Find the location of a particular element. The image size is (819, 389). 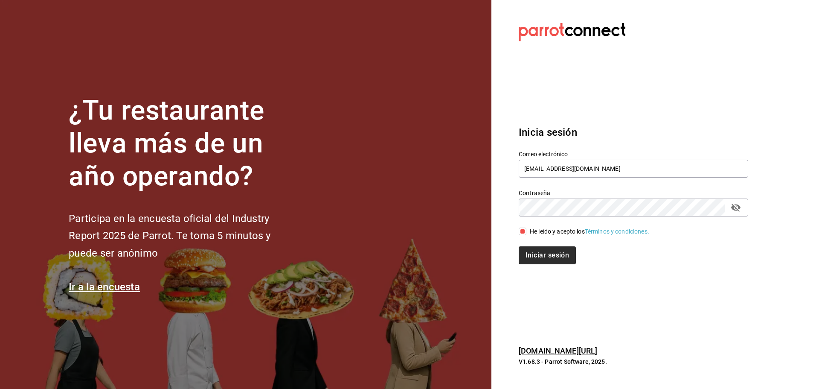

h2: Participa en la encuesta oficial del Industry Report 2025 de Parrot. Te toma 5 minutos y puede se... is located at coordinates (184, 236).